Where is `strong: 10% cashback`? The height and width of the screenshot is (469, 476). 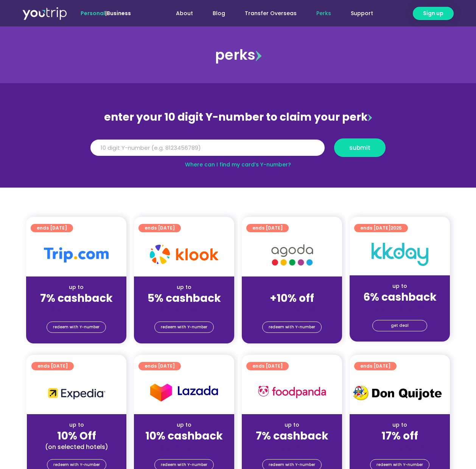
strong: 10% cashback is located at coordinates (184, 436).